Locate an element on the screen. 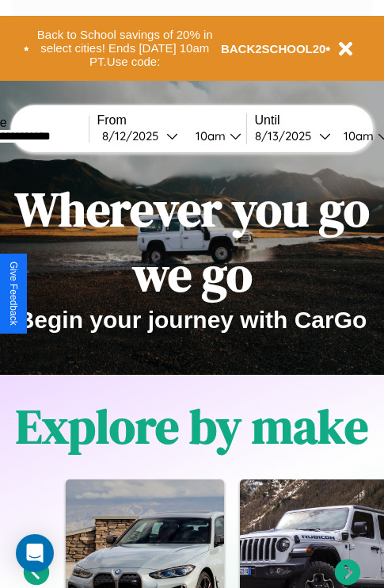 The width and height of the screenshot is (384, 588). div: Open Intercom Messenger is located at coordinates (35, 553).